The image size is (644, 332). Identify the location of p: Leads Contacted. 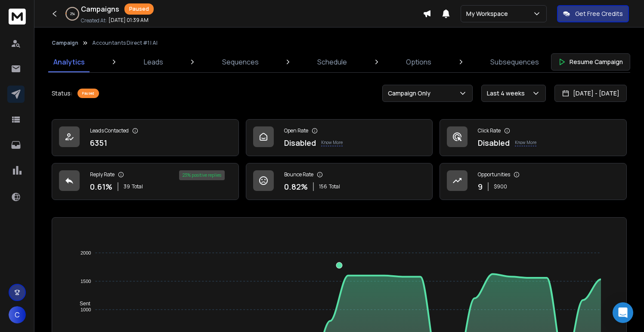
(110, 131).